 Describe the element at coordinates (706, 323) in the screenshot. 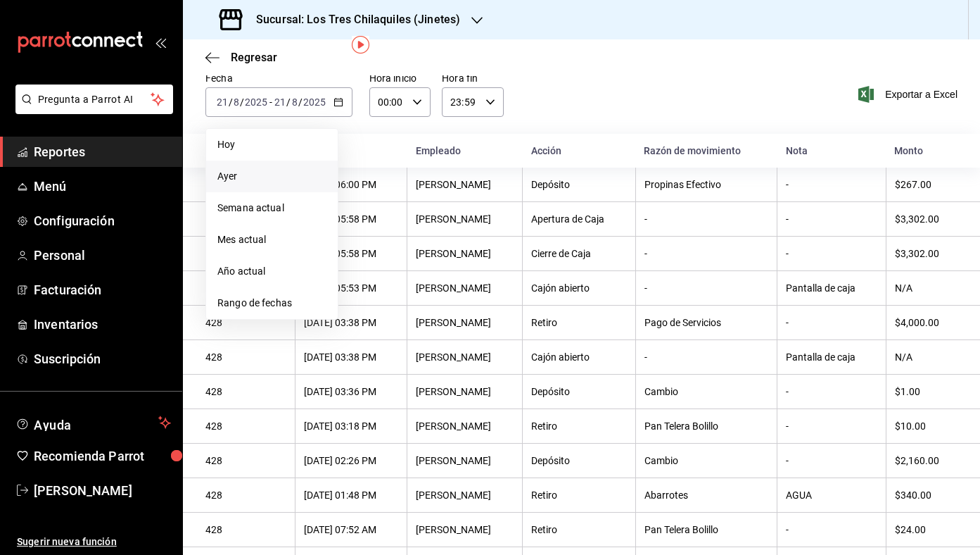

I see `div: Pago de Servicios` at that location.